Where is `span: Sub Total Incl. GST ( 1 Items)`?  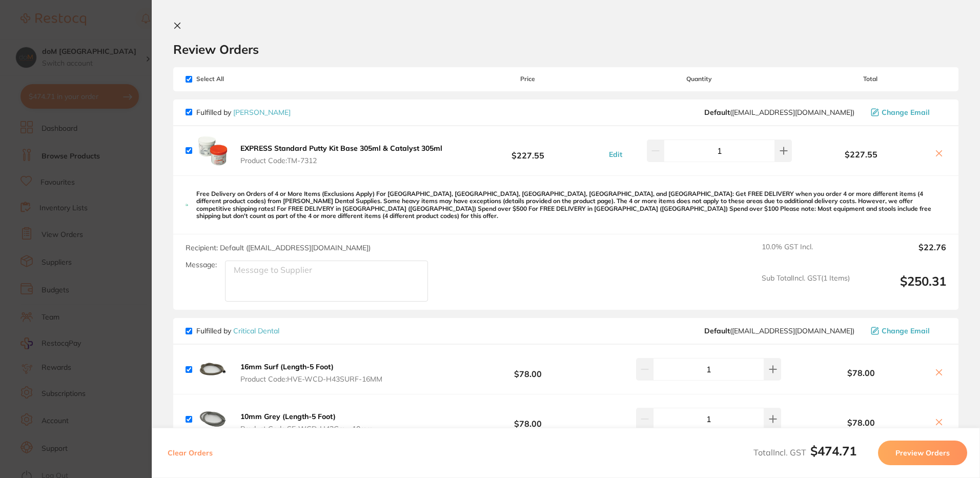 span: Sub Total Incl. GST ( 1 Items) is located at coordinates (806, 288).